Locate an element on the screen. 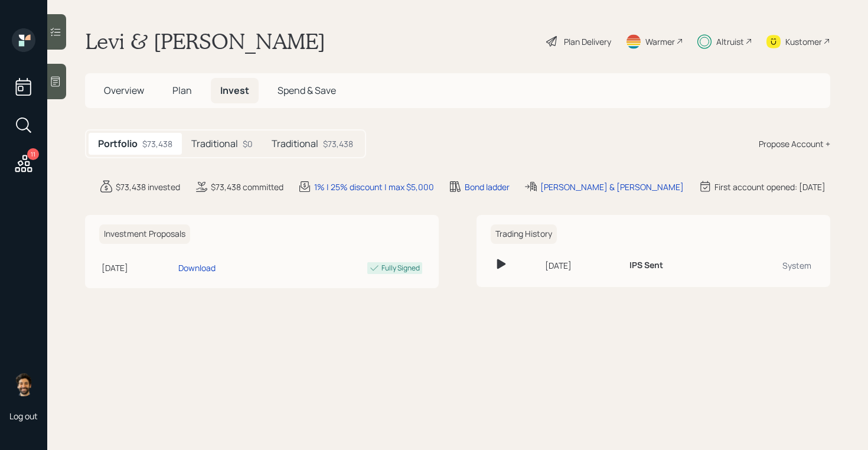 This screenshot has width=868, height=450. span: Spend & Save is located at coordinates (306, 91).